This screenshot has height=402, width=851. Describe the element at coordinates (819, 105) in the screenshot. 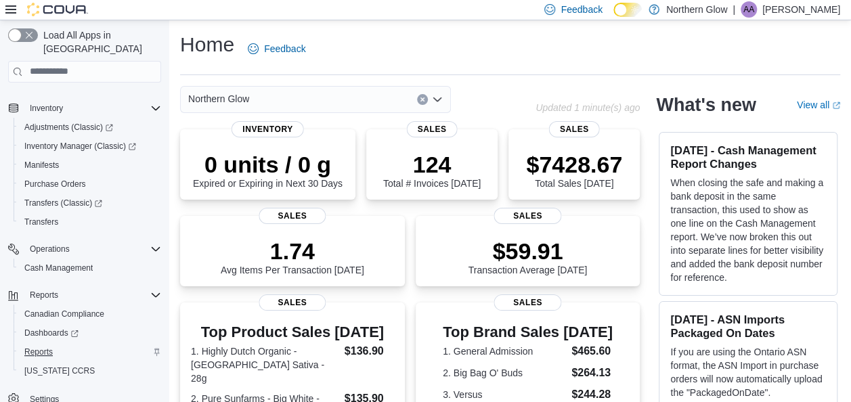

I see `a: View allExternal link` at that location.